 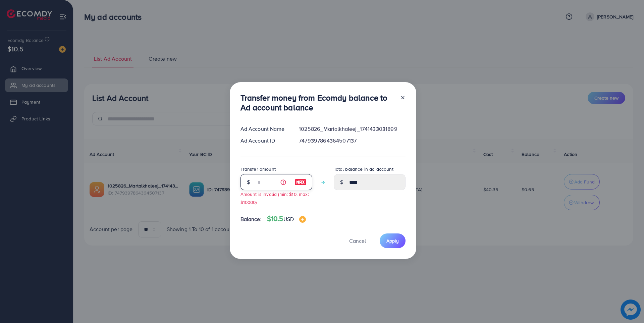 What do you see at coordinates (258, 169) in the screenshot?
I see `label: Transfer amount` at bounding box center [258, 169].